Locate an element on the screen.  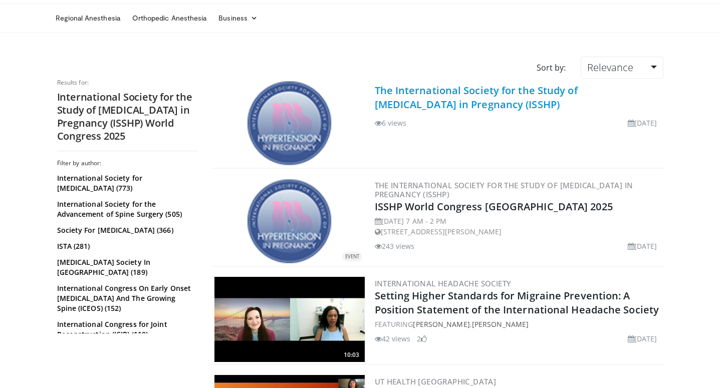
a: 10:03 is located at coordinates (290, 320).